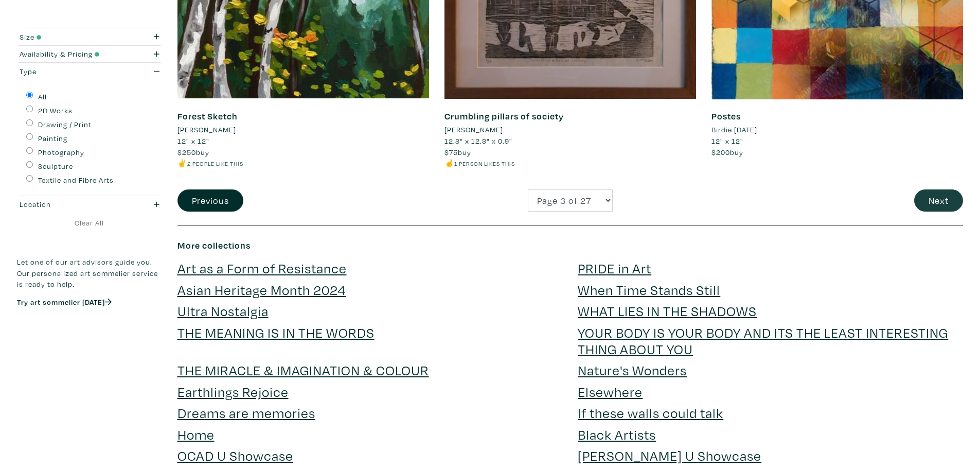 The height and width of the screenshot is (469, 980). What do you see at coordinates (632, 369) in the screenshot?
I see `a: Nature's Wonders` at bounding box center [632, 369].